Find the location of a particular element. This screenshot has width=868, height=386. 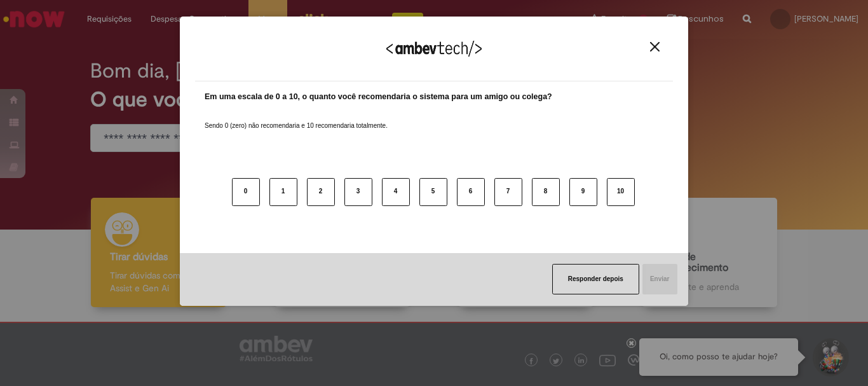

button: Close is located at coordinates (655, 47).